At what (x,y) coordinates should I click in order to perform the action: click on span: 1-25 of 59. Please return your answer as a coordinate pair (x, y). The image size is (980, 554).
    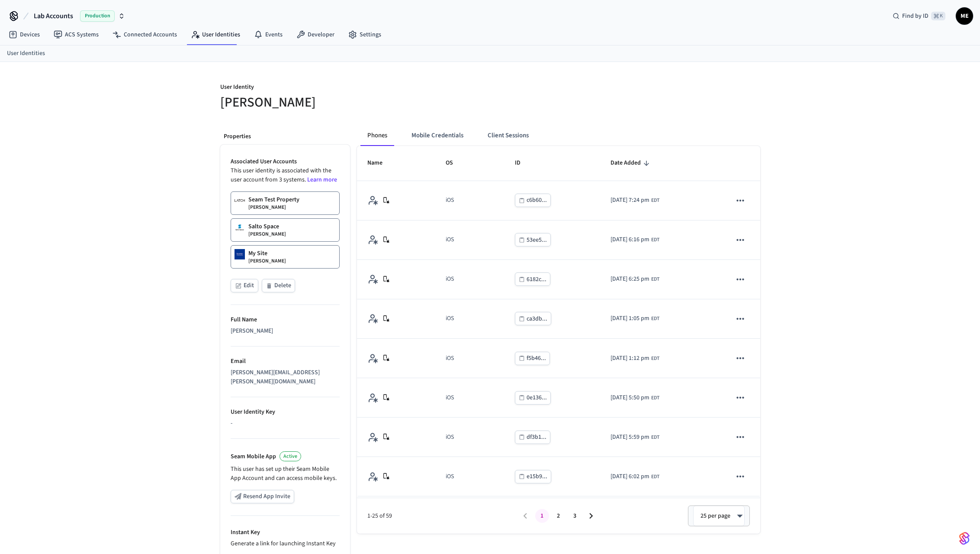
    Looking at the image, I should click on (442, 515).